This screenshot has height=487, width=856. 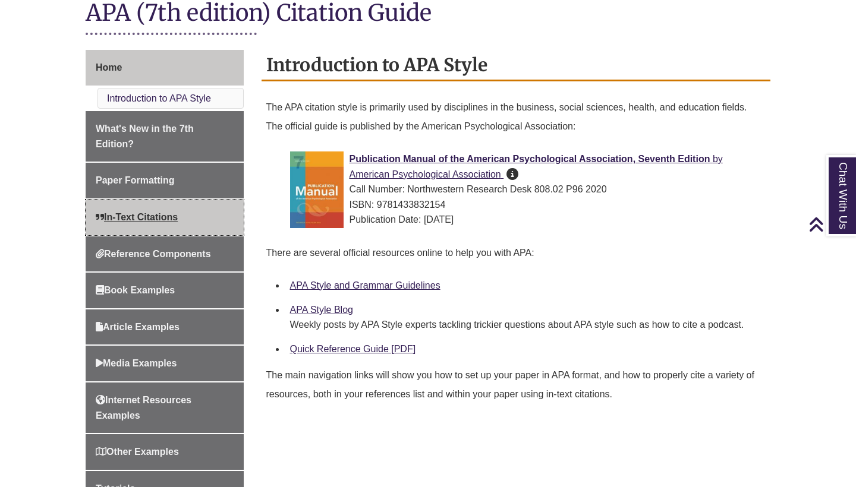 What do you see at coordinates (516, 117) in the screenshot?
I see `p: The APA citation style is primarily used by disciplines in the business, social sciences, health,...` at bounding box center [516, 117].